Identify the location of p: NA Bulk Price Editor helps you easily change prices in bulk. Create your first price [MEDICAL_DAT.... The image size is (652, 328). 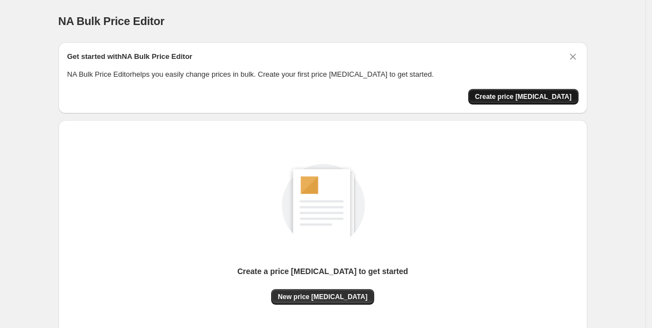
(323, 75).